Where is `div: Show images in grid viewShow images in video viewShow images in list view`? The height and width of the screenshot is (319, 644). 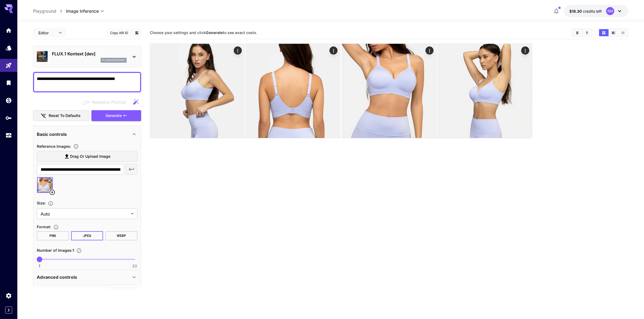
div: Show images in grid viewShow images in video viewShow images in list view is located at coordinates (613, 33).